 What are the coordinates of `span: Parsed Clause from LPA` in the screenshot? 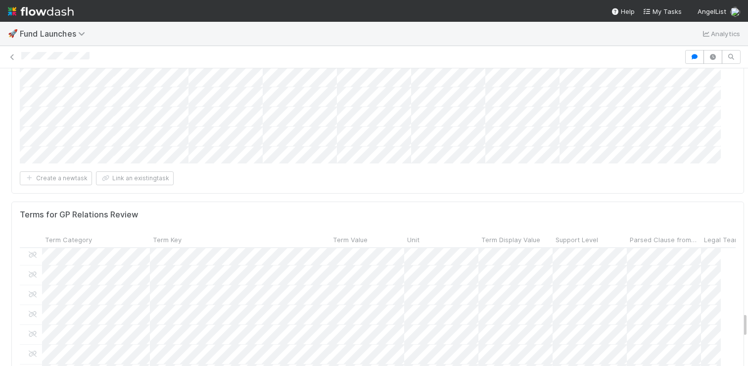 It's located at (664, 240).